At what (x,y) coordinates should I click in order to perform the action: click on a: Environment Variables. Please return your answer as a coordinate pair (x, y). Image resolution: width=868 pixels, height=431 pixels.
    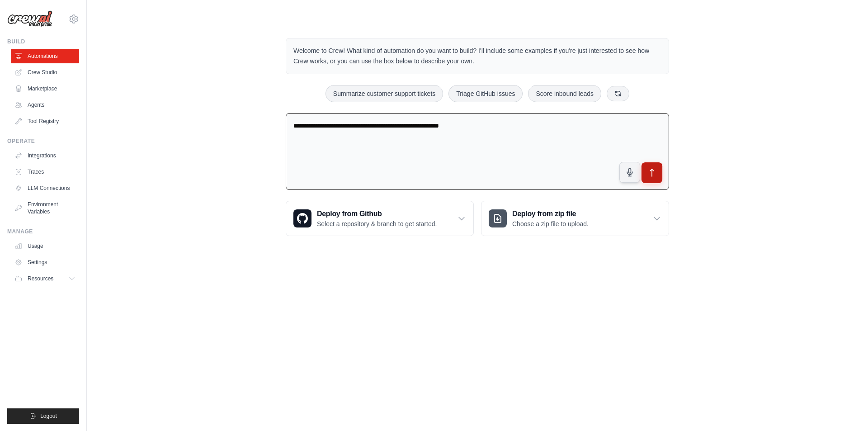
    Looking at the image, I should click on (45, 208).